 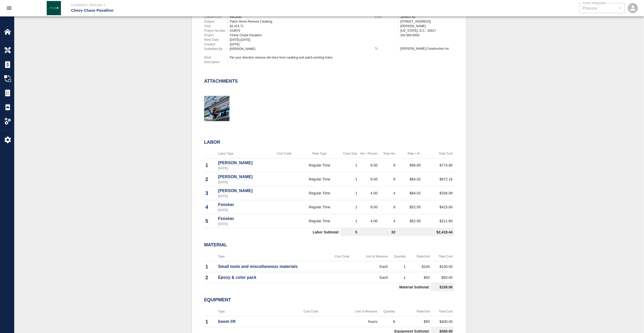 I want to click on td: $211.80, so click(x=438, y=221).